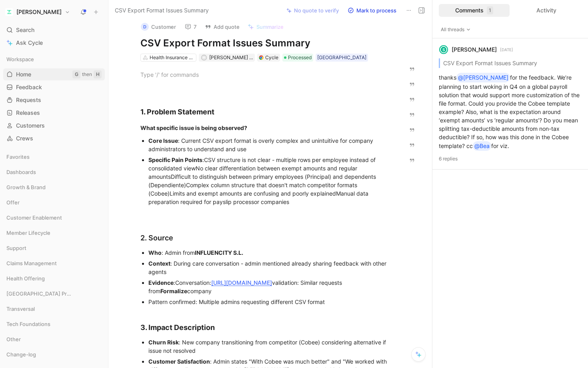 This screenshot has width=588, height=368. I want to click on span: Summarize, so click(270, 27).